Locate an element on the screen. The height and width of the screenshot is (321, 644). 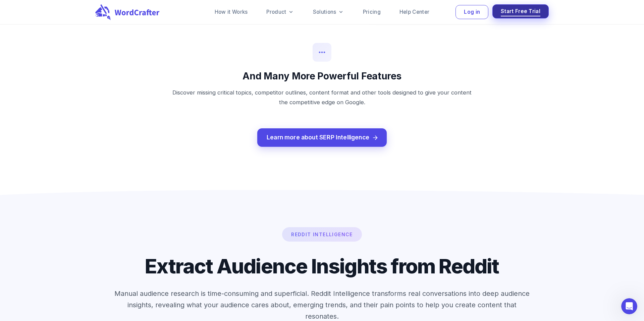
p: Reddit Intelligence is located at coordinates (322, 234).